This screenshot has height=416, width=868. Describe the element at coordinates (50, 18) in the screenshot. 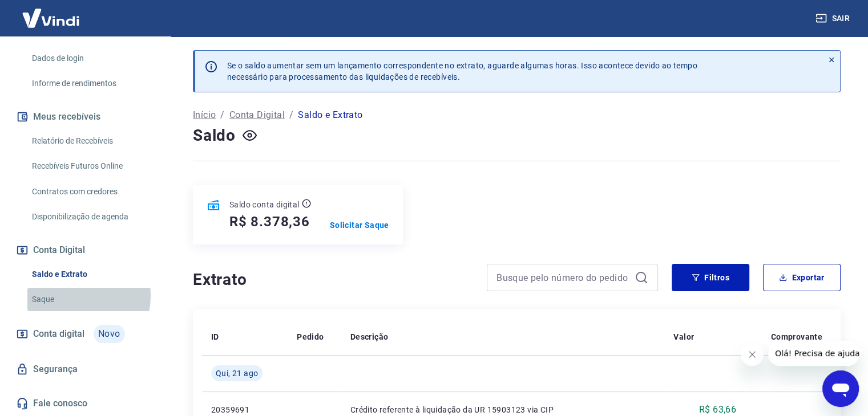

I see `img: Vindi` at that location.